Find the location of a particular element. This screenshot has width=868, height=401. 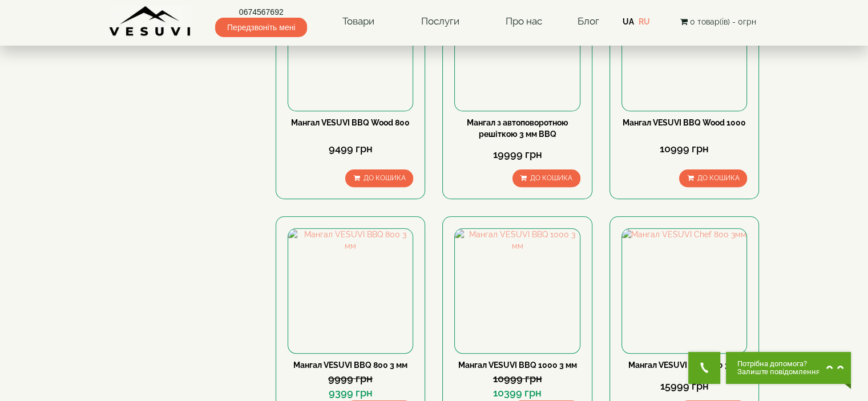

a: Блог is located at coordinates (588, 21).